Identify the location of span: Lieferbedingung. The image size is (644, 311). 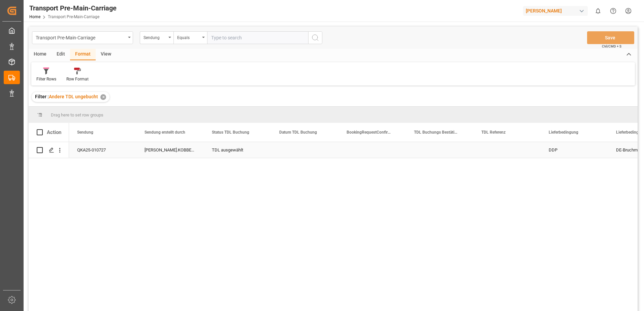
(564, 132).